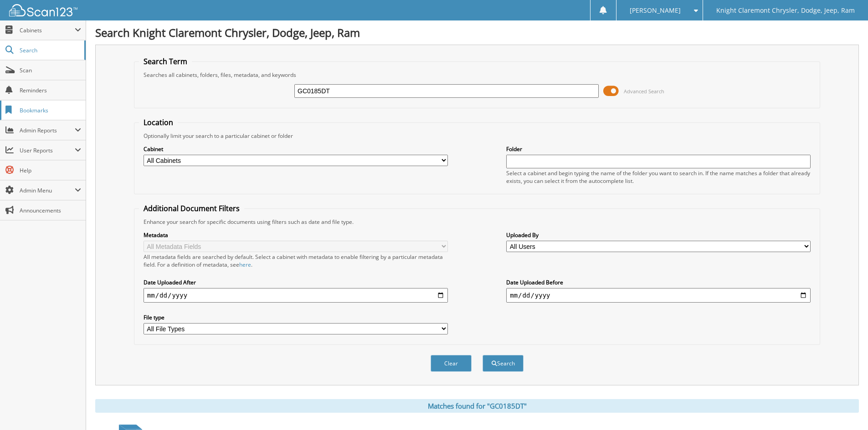 Image resolution: width=868 pixels, height=430 pixels. What do you see at coordinates (158, 122) in the screenshot?
I see `legend: Location` at bounding box center [158, 122].